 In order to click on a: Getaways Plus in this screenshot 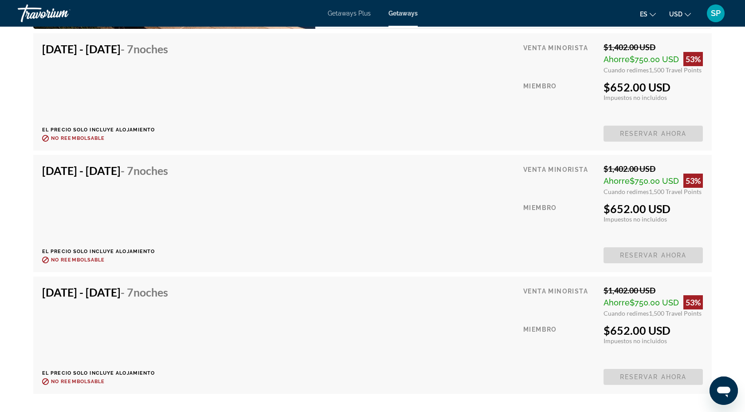, I will do `click(349, 13)`.